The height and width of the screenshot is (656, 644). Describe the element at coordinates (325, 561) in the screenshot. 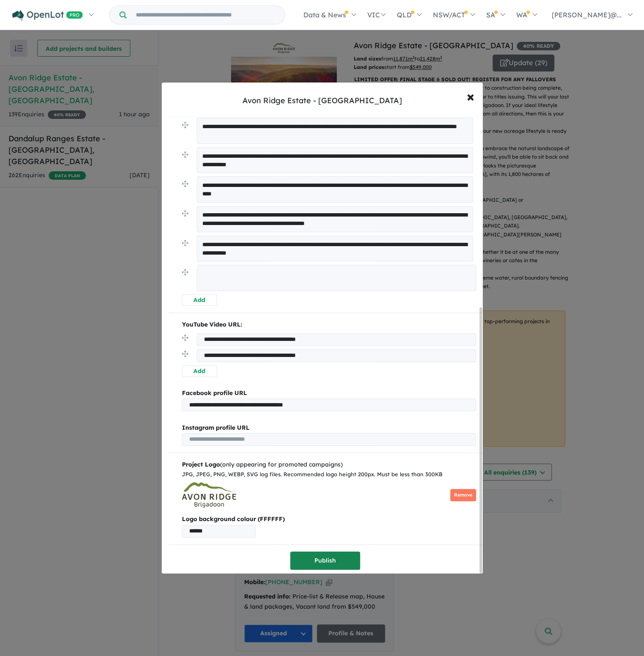

I see `button: Publish` at that location.